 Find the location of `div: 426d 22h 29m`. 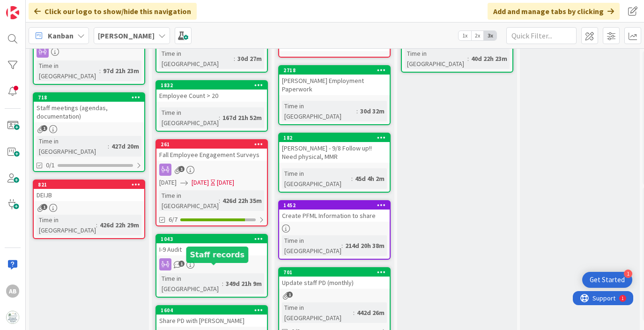

div: 426d 22h 29m is located at coordinates (120, 224).